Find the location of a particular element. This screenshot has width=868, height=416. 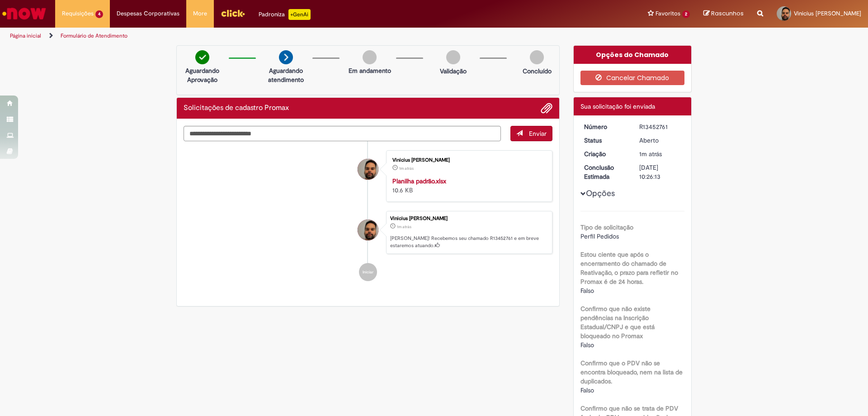

ul: Trilhas de página is located at coordinates (289, 36).